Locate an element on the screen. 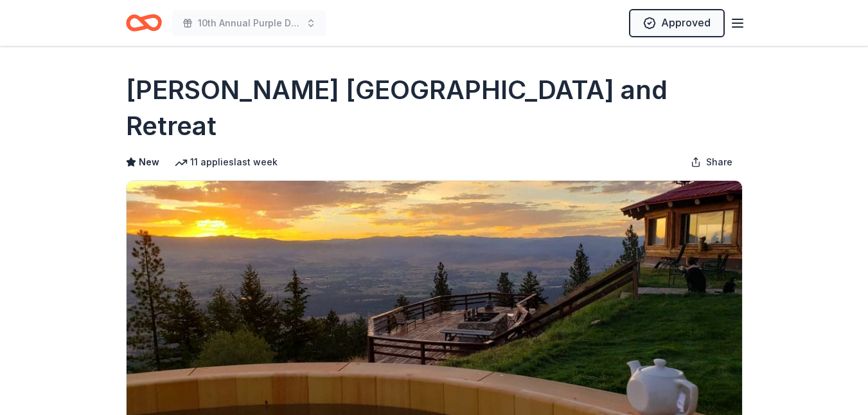  button: Approved is located at coordinates (677, 23).